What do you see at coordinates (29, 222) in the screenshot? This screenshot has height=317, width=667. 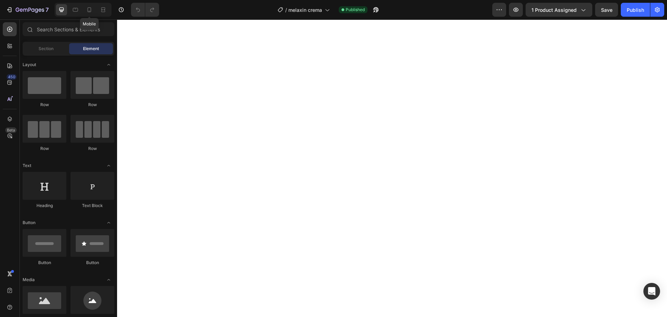 I see `span: Button` at bounding box center [29, 222].